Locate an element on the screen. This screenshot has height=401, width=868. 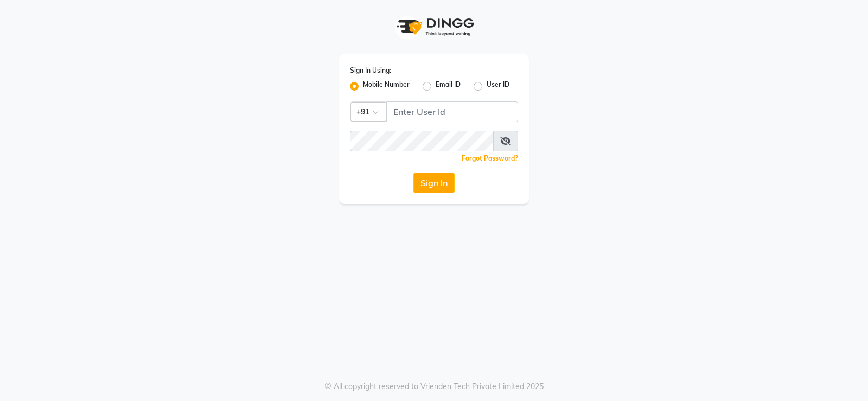
label: Mobile Number is located at coordinates (386, 87).